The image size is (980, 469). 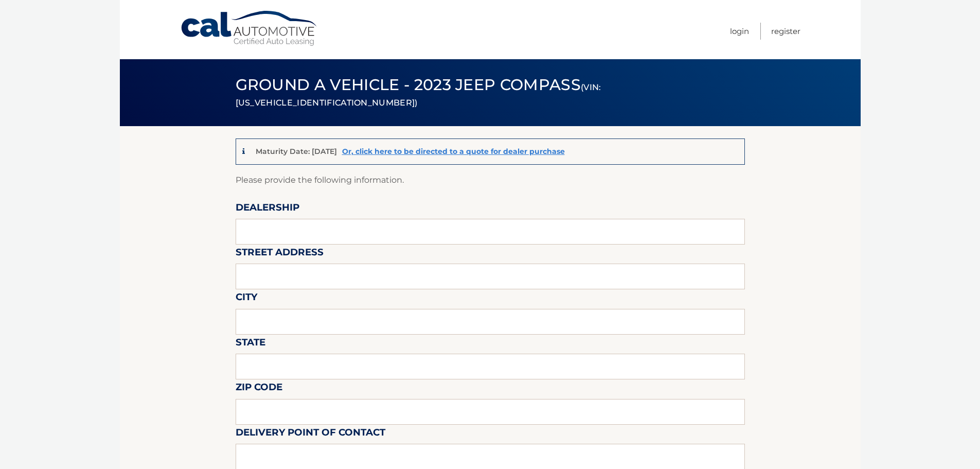 I want to click on label: Street Address, so click(x=279, y=254).